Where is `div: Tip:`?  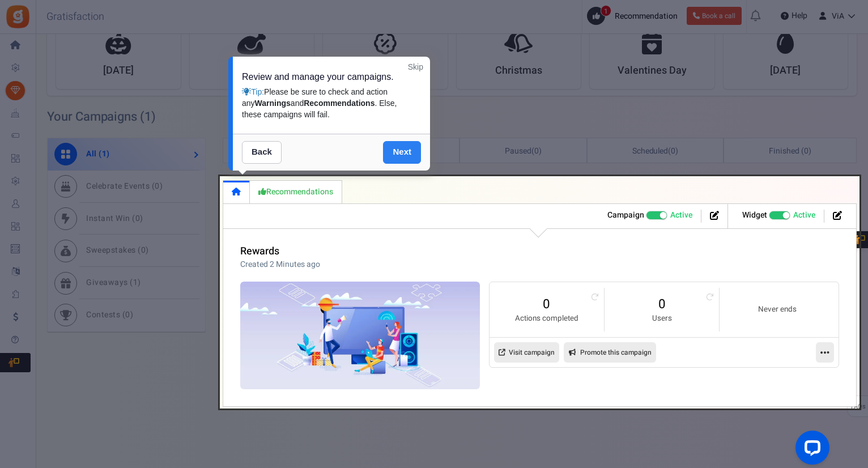
div: Tip: is located at coordinates (326, 103).